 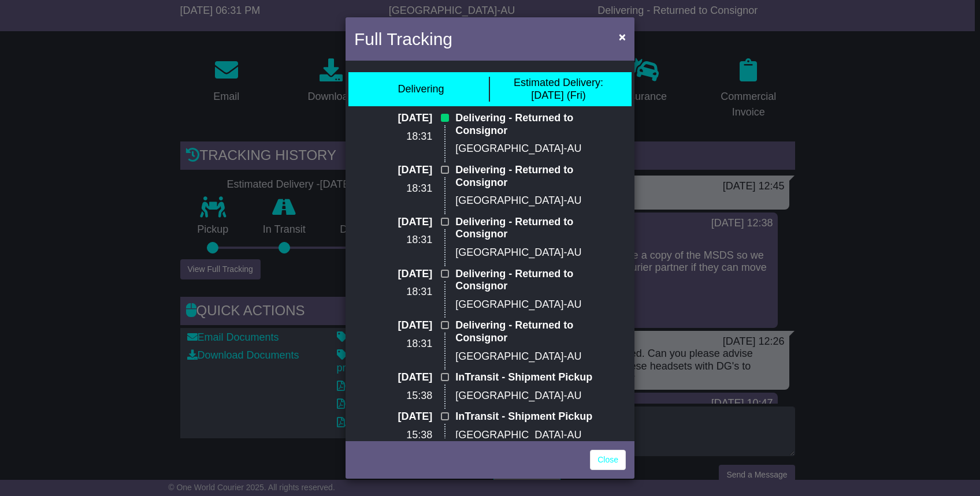 I want to click on div: Delivering, so click(x=421, y=90).